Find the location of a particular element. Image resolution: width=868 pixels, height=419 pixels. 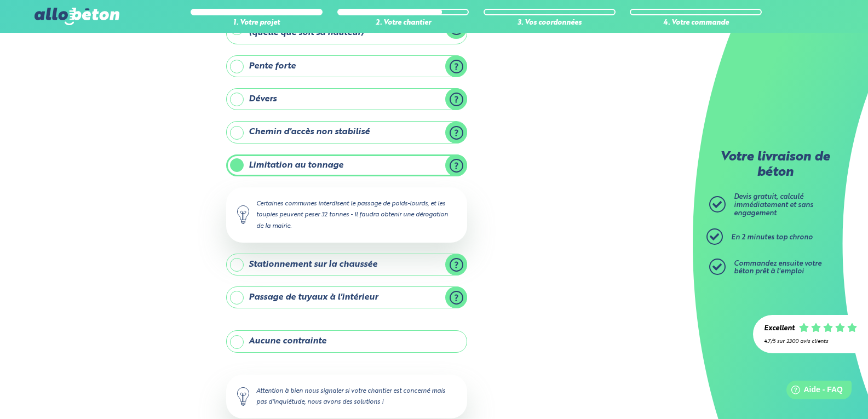

span: Aide - FAQ is located at coordinates (52, 13).